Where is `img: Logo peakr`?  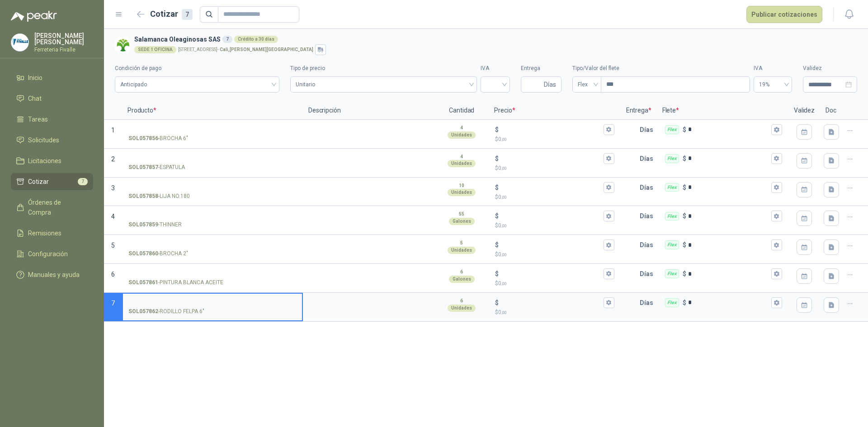 img: Logo peakr is located at coordinates (34, 17).